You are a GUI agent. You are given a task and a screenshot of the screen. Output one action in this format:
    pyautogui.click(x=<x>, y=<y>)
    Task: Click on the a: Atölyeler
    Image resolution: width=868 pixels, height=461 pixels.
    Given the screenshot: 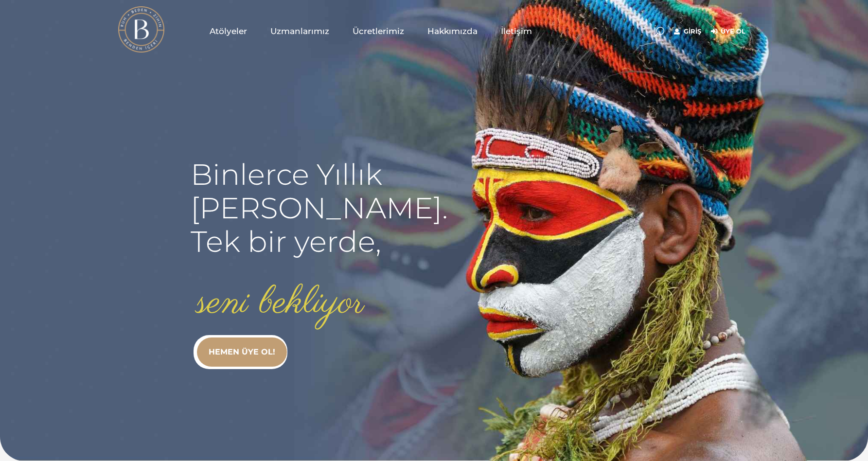 What is the action you would take?
    pyautogui.click(x=228, y=31)
    